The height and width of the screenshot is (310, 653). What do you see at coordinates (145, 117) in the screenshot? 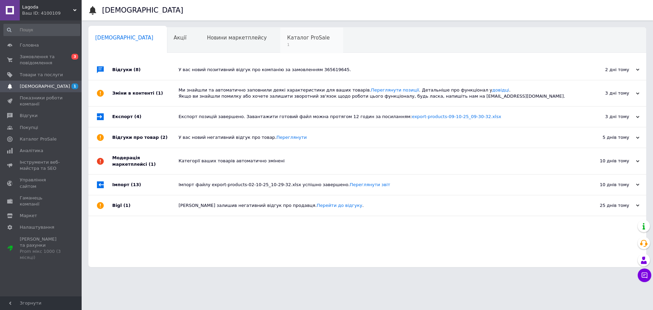
I see `div: Експорт` at bounding box center [145, 117].